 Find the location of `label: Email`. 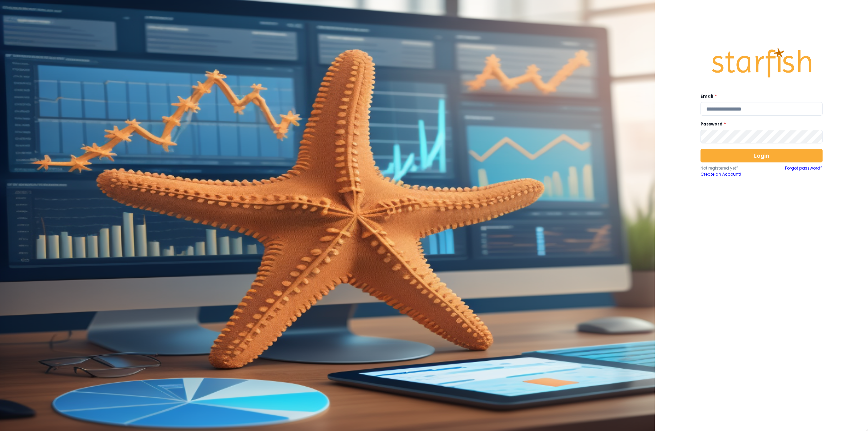

label: Email is located at coordinates (760, 96).